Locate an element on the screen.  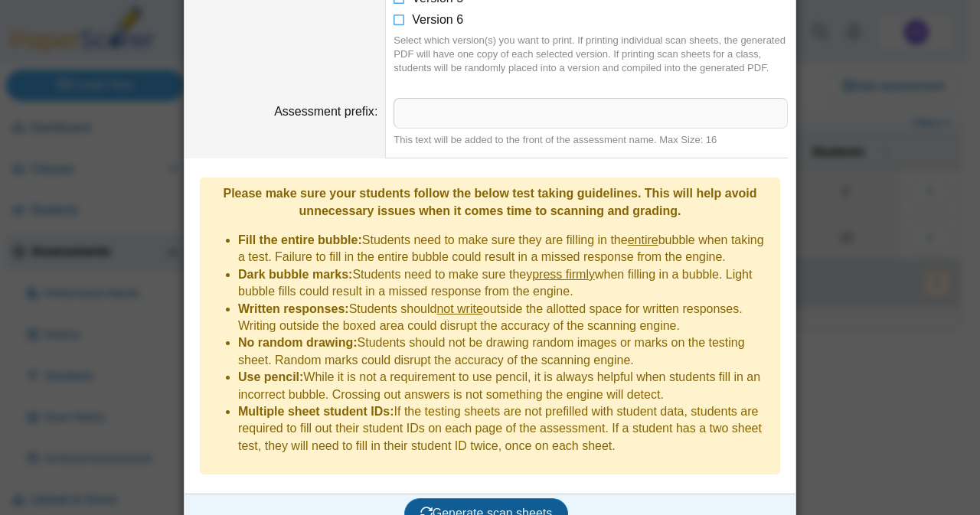
li: Students should not be drawing random images or marks on the testing sheet. Random marks could di... is located at coordinates (506, 352).